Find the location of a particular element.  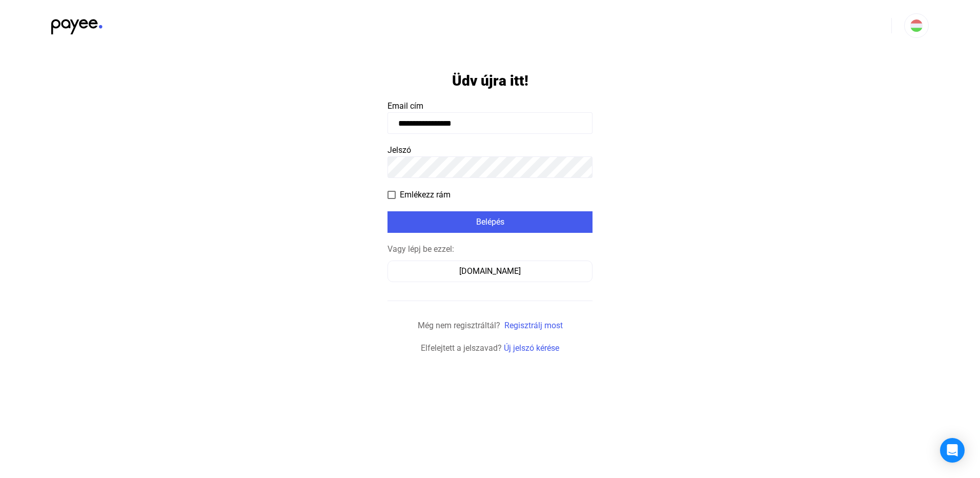

div: Nyissa meg az Intercom Messengert is located at coordinates (953, 450).